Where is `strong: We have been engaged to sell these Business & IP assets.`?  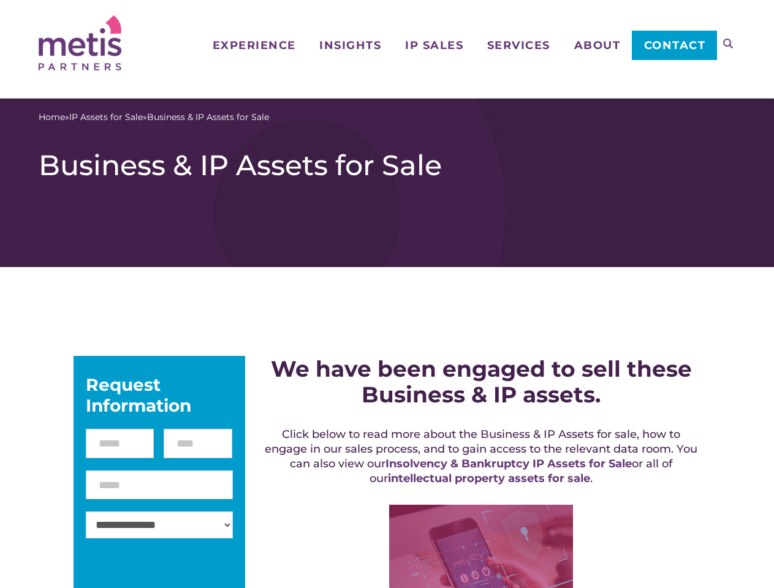
strong: We have been engaged to sell these Business & IP assets. is located at coordinates (481, 382).